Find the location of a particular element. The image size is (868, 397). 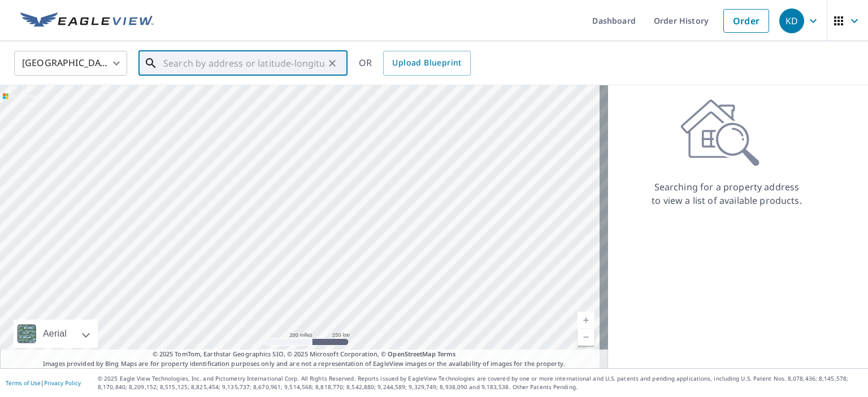

input: Search by address or latitude-longitude is located at coordinates (243, 63).